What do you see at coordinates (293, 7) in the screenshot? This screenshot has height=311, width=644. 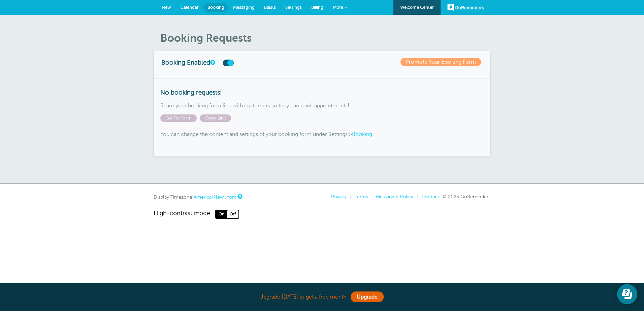 I see `span: Settings` at bounding box center [293, 7].